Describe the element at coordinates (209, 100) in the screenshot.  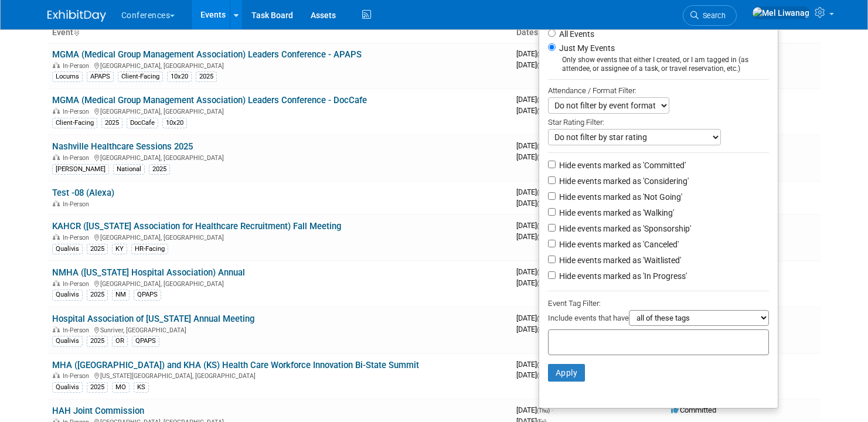
I see `a: MGMA (Medical Group Management Association) Leaders Conference - DocCafe` at that location.